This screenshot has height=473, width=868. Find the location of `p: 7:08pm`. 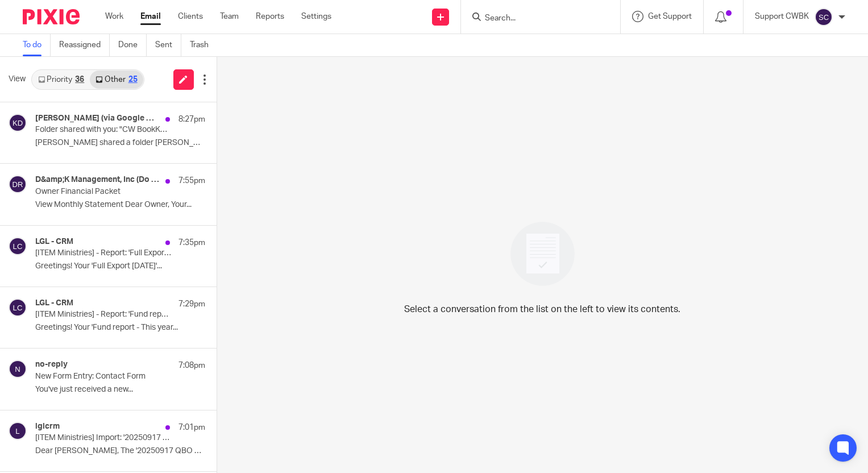

p: 7:08pm is located at coordinates (191, 366).